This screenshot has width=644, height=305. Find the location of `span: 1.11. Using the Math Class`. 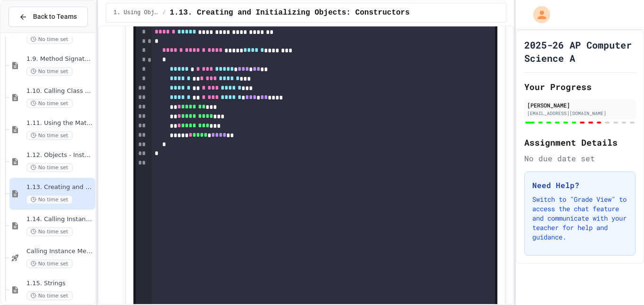

span: 1.11. Using the Math Class is located at coordinates (60, 123).